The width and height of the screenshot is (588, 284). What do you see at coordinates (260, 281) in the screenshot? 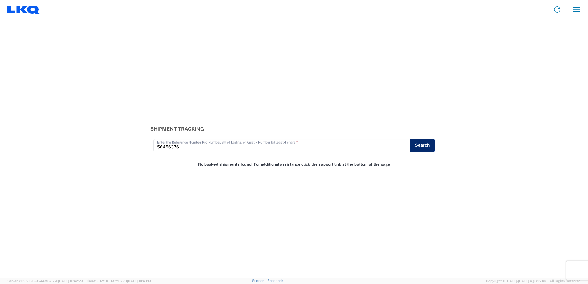
I see `a: Support` at bounding box center [260, 281].